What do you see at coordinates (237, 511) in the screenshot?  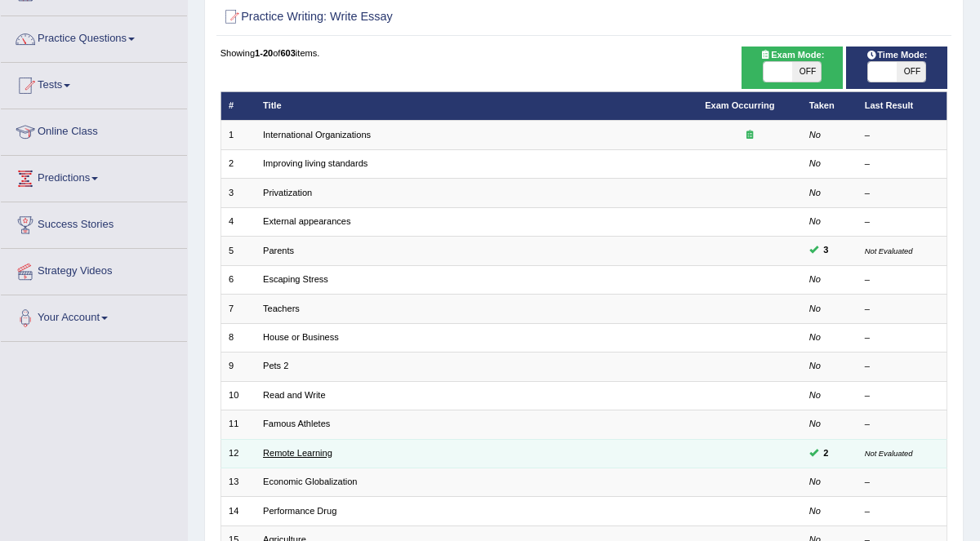 I see `td: 14` at bounding box center [237, 511].